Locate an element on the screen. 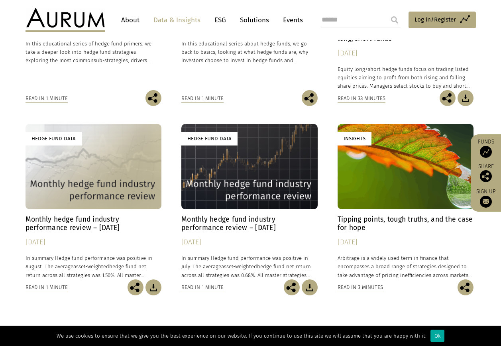 The width and height of the screenshot is (501, 346). p: In this educational series of hedge fund primers, we take a deeper look into hedge fund strategie... is located at coordinates (94, 52).